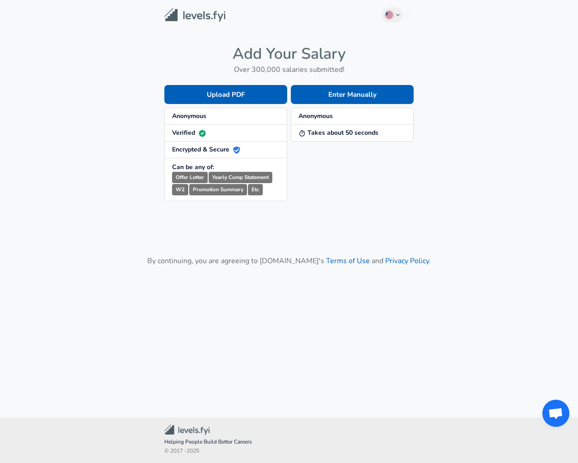 This screenshot has width=578, height=463. Describe the element at coordinates (189, 132) in the screenshot. I see `strong: Verified` at that location.